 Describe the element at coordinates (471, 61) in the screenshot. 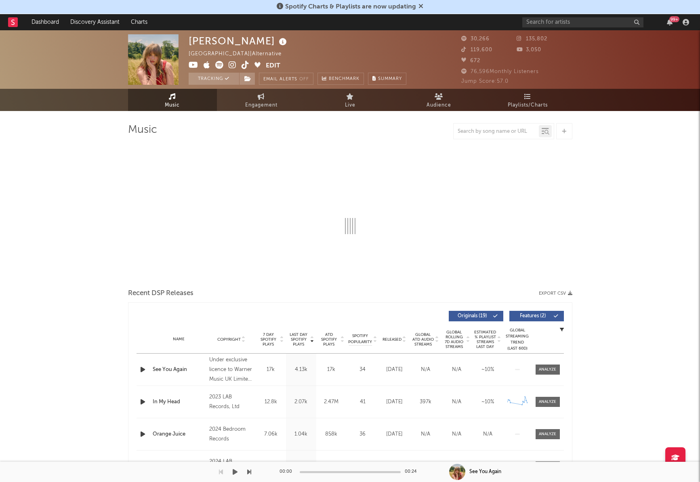

I see `span: 672` at that location.